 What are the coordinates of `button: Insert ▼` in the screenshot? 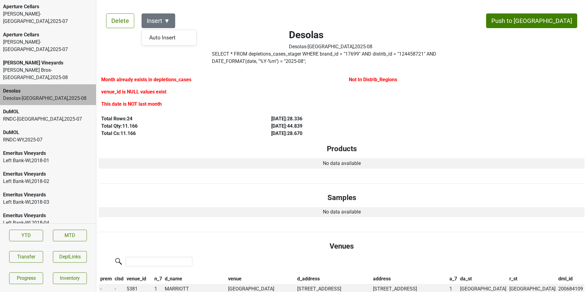 It's located at (158, 21).